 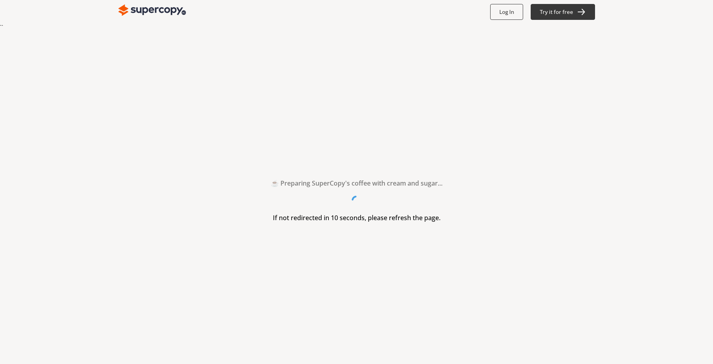 What do you see at coordinates (563, 12) in the screenshot?
I see `button: Try it for free` at bounding box center [563, 12].